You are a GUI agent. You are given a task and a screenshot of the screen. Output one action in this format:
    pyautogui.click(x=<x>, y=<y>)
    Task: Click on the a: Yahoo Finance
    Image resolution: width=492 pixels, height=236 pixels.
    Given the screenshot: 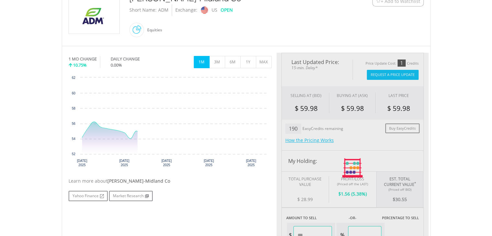 What is the action you would take?
    pyautogui.click(x=88, y=196)
    